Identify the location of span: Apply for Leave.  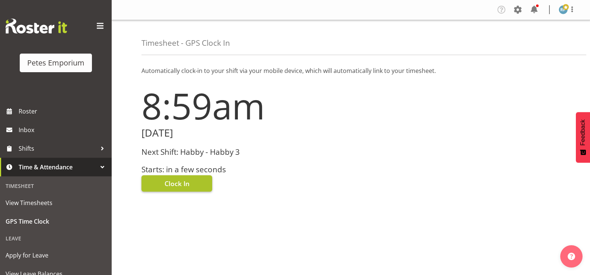
(56, 255).